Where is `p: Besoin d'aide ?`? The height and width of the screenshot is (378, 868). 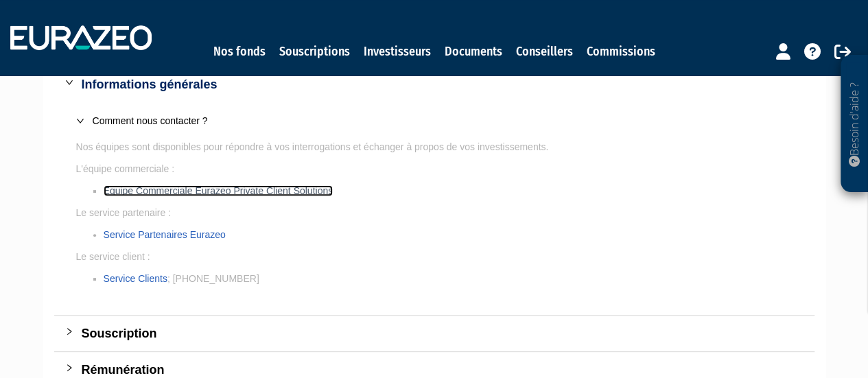 p: Besoin d'aide ? is located at coordinates (854, 124).